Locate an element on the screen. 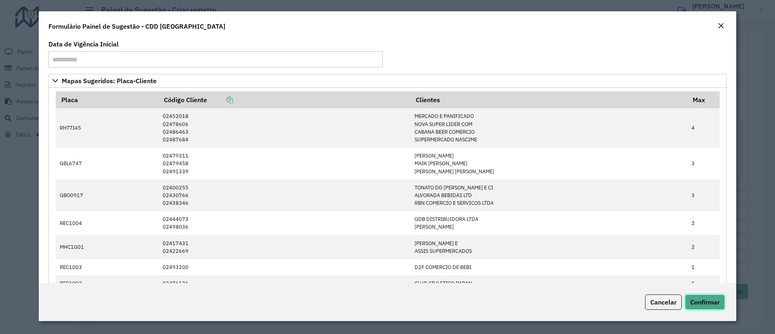 This screenshot has height=334, width=775. td: 02476126 is located at coordinates (284, 283).